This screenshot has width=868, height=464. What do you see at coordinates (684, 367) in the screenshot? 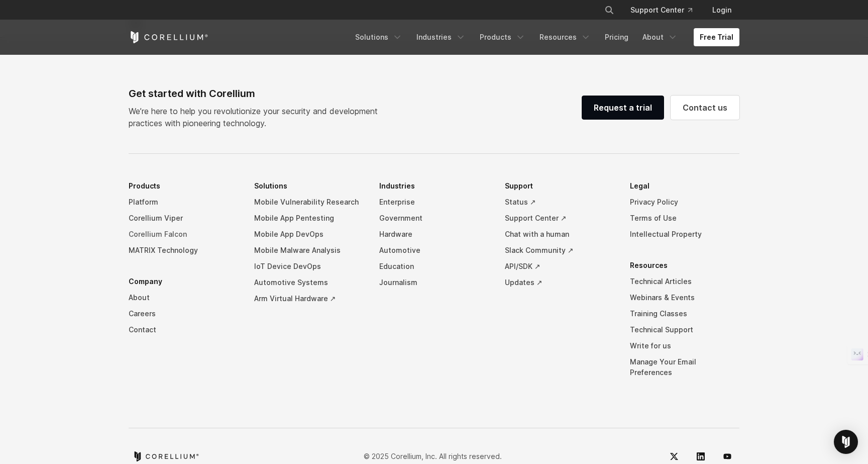
I see `a: Manage Your Email Preferences` at bounding box center [684, 367].